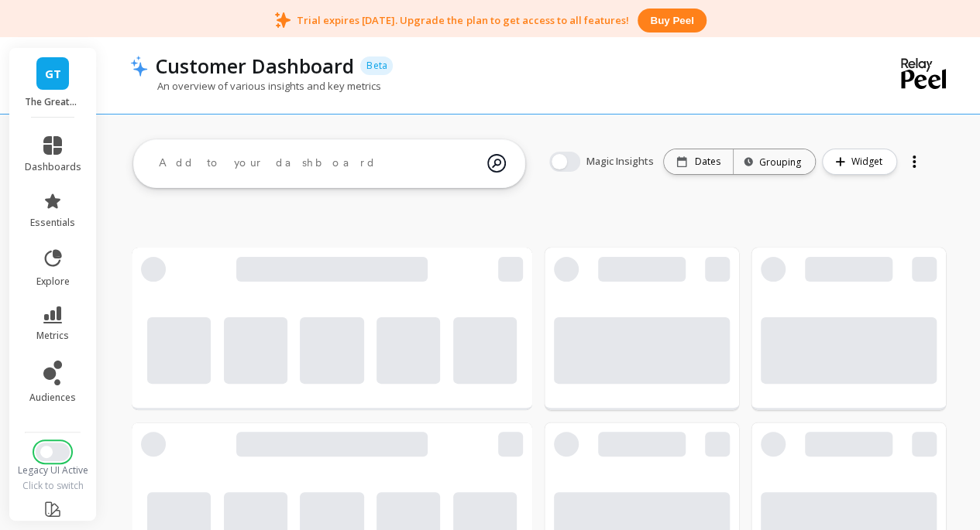  Describe the element at coordinates (53, 282) in the screenshot. I see `span: explore` at that location.